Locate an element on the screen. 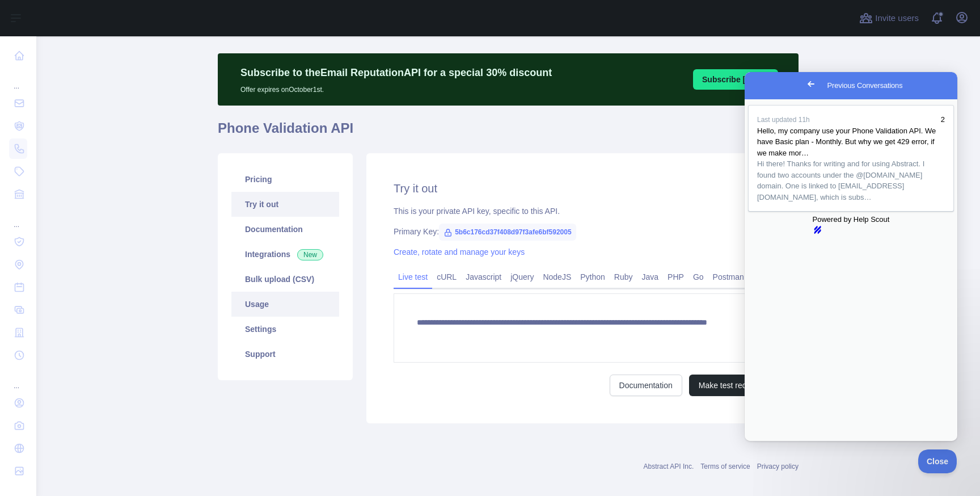 The image size is (980, 496). span: 5b6c176cd37f408d97f3afe6bf592005 is located at coordinates (507, 232).